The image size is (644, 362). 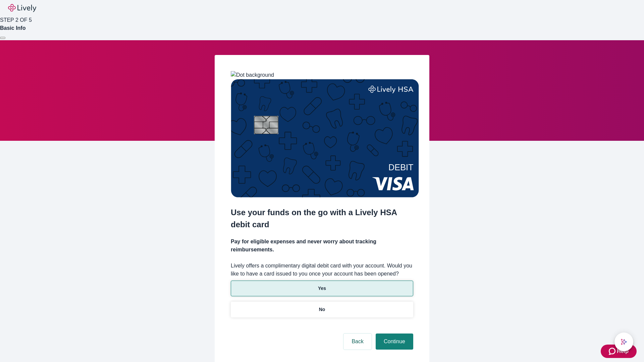 What do you see at coordinates (322, 246) in the screenshot?
I see `h4: Pay for eligible expenses and never worry about tracking reimbursements.` at bounding box center [322, 246].